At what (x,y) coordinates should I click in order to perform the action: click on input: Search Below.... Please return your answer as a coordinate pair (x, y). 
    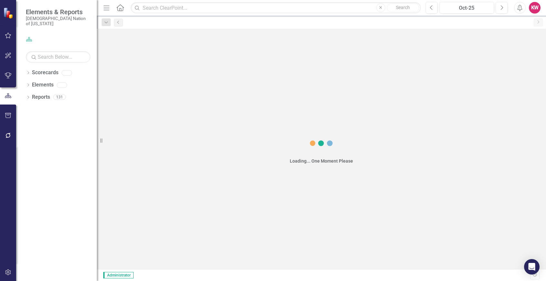
    Looking at the image, I should click on (58, 57).